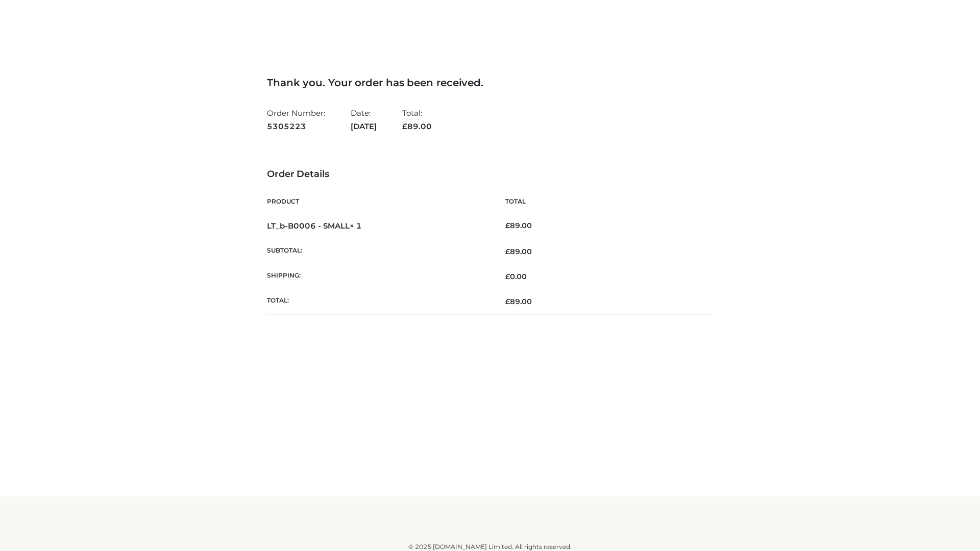  I want to click on th: Shipping:, so click(378, 276).